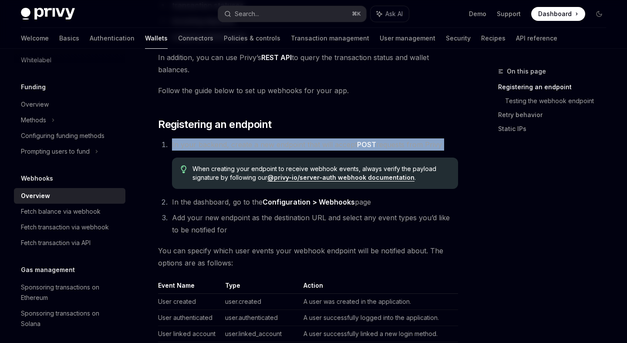  I want to click on span: In your backend, create a new endpoint that will accept requests from Privy, so click(307, 145).